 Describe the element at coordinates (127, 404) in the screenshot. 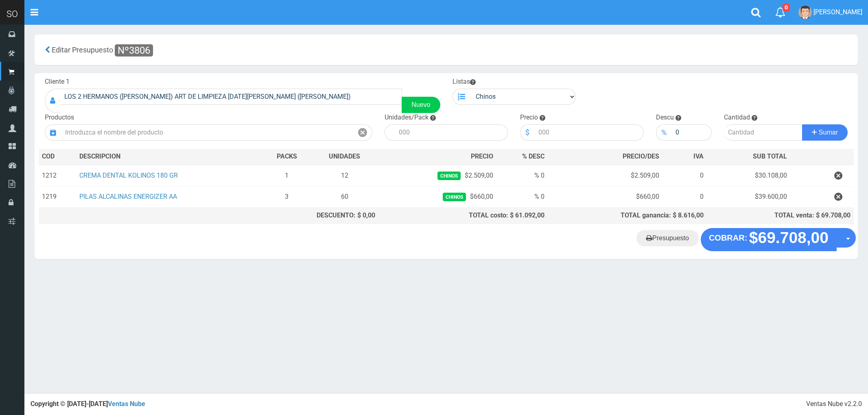

I see `a: Ventas Nube` at that location.